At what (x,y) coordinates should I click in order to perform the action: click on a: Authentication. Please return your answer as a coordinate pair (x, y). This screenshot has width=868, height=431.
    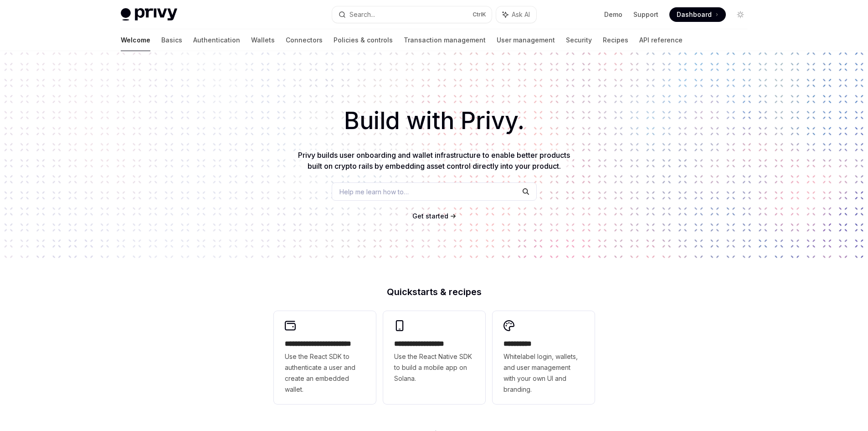
    Looking at the image, I should click on (217, 40).